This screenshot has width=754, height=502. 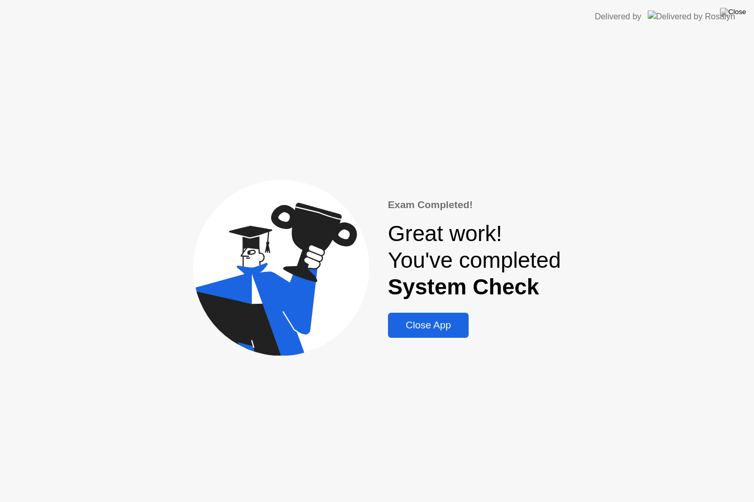 I want to click on div: Great work! You've completed, so click(x=474, y=261).